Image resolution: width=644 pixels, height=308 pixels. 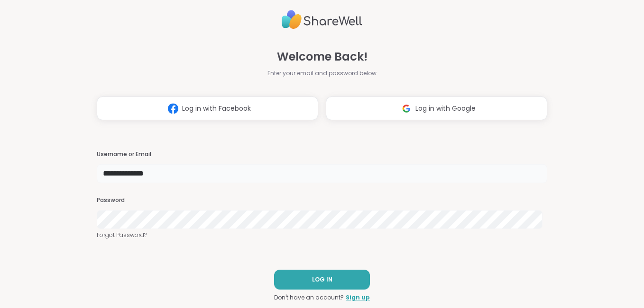 What do you see at coordinates (207, 108) in the screenshot?
I see `button: Log in with Facebook` at bounding box center [207, 108].